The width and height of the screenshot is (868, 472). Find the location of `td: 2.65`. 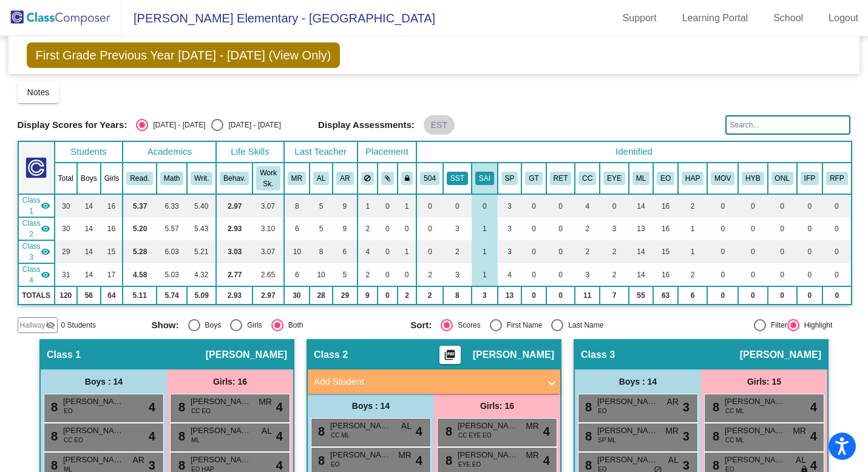

td: 2.65 is located at coordinates (267, 274).